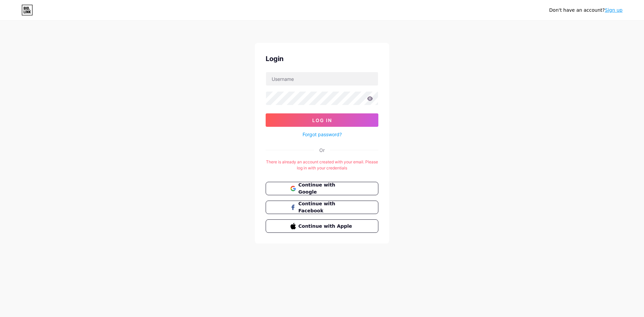  I want to click on div: Or, so click(322, 150).